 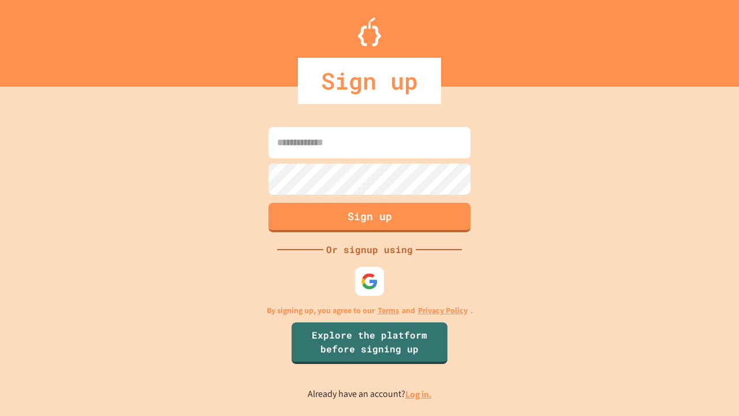 What do you see at coordinates (369, 310) in the screenshot?
I see `p: By signing up, you agree to our and .` at bounding box center [369, 310].